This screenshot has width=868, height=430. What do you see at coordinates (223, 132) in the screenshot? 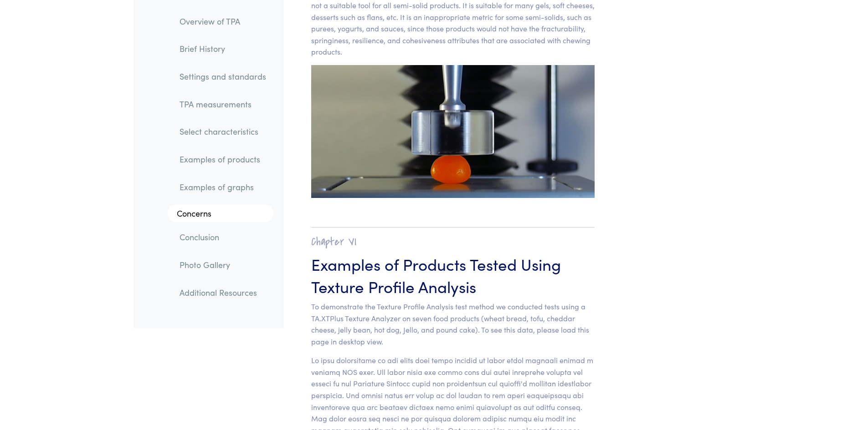
I see `a: Select characteristics` at bounding box center [223, 132].